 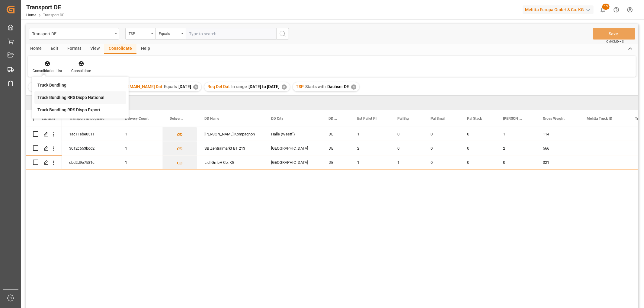 What do you see at coordinates (36, 49) in the screenshot?
I see `div: Home` at bounding box center [36, 49].